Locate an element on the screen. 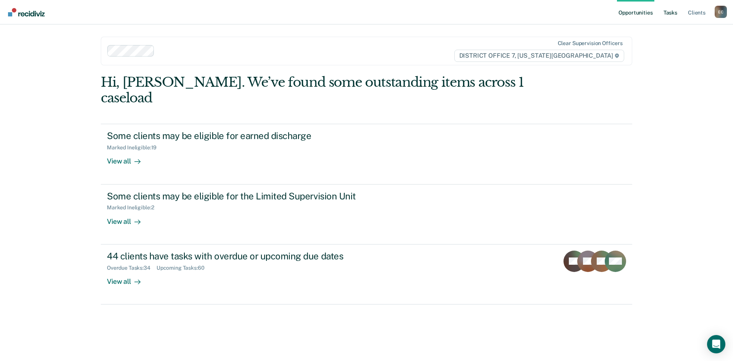 This screenshot has width=733, height=361. div: E C is located at coordinates (721, 12).